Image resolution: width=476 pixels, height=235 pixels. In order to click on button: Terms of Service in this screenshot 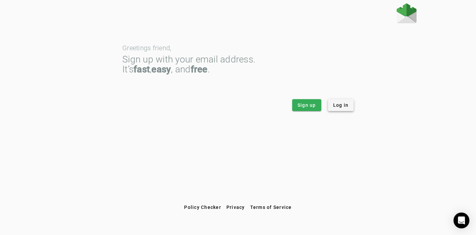, I will do `click(271, 207)`.